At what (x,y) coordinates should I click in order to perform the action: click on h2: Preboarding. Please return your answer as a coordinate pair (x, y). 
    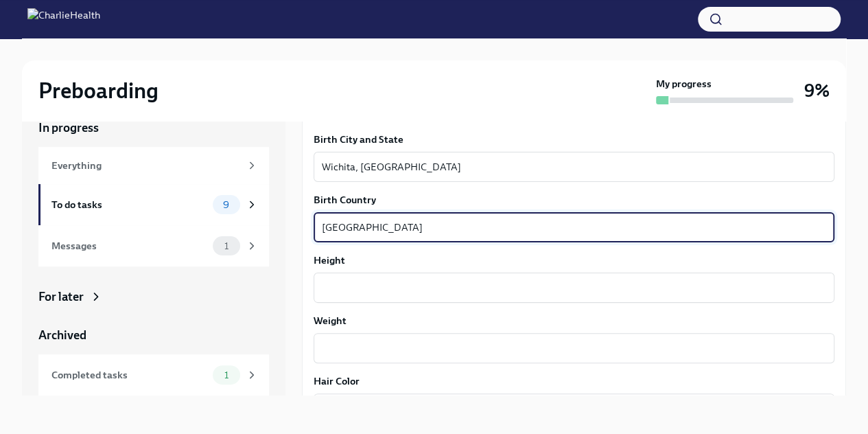
    Looking at the image, I should click on (98, 91).